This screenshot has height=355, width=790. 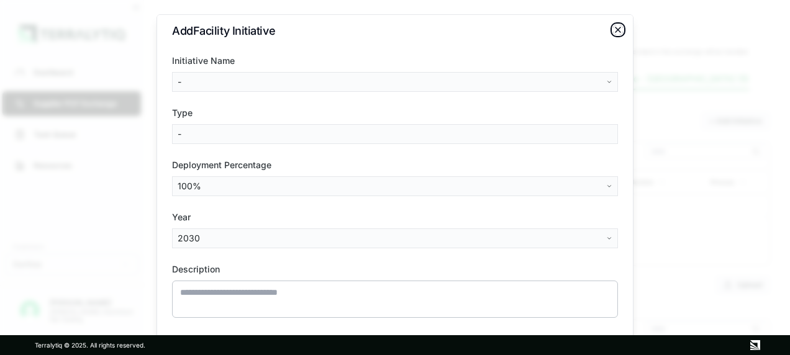 What do you see at coordinates (395, 31) in the screenshot?
I see `h2: Add Facility Initiative` at bounding box center [395, 31].